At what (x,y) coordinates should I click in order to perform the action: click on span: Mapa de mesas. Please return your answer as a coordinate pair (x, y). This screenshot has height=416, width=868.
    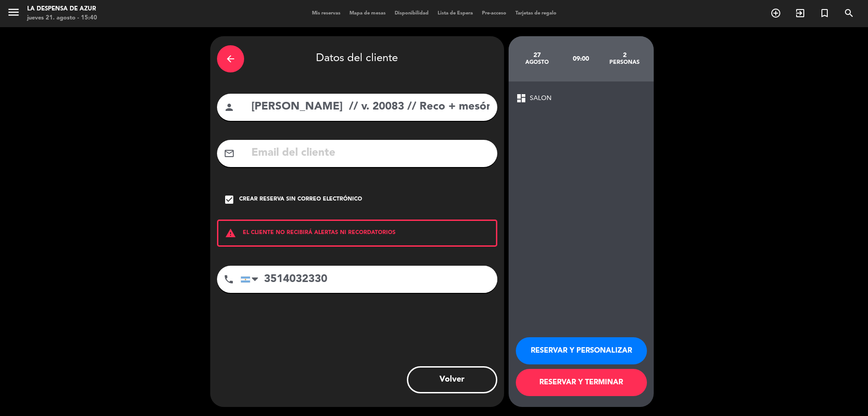
    Looking at the image, I should click on (367, 13).